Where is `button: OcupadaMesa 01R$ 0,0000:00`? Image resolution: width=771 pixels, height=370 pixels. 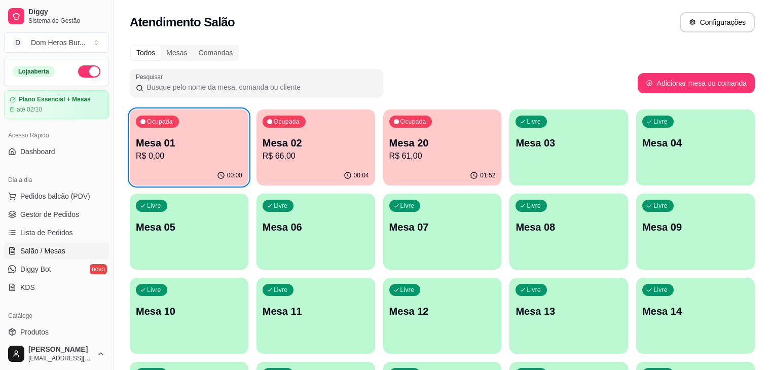
button: OcupadaMesa 01R$ 0,0000:00 is located at coordinates (189, 147).